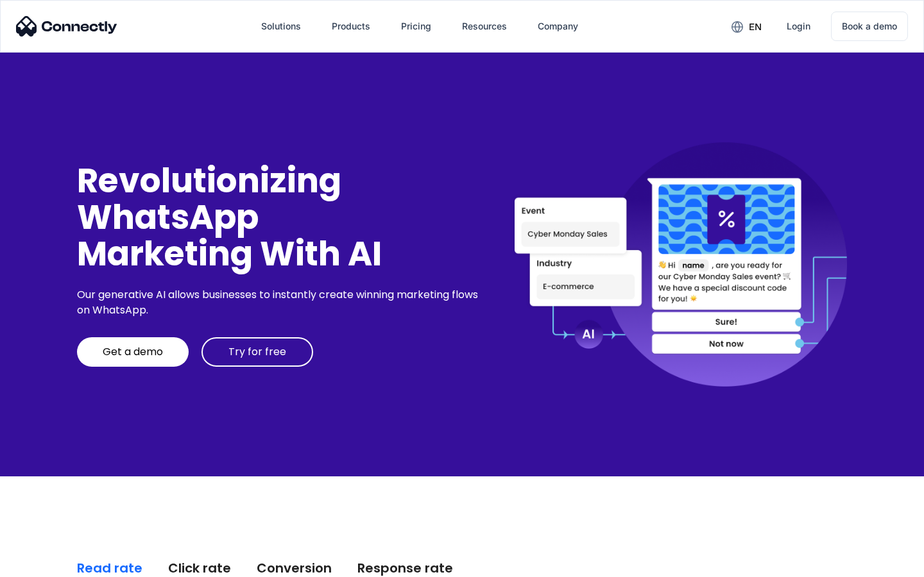 The height and width of the screenshot is (577, 924). Describe the element at coordinates (416, 26) in the screenshot. I see `div: Pricing` at that location.